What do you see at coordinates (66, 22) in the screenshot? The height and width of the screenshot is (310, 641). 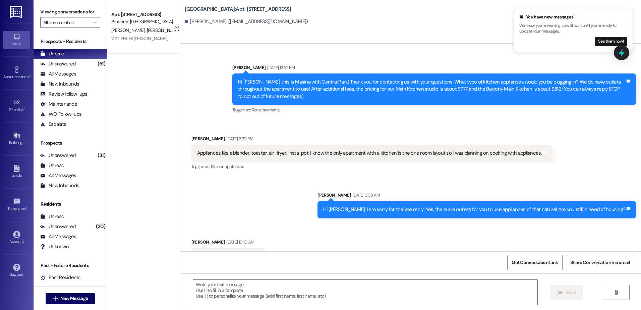 I see `input: All communities` at bounding box center [66, 22].